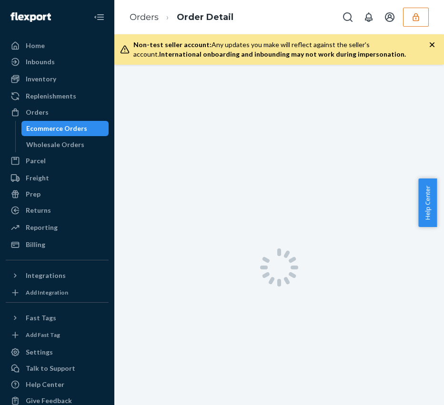 The image size is (444, 405). Describe the element at coordinates (57, 245) in the screenshot. I see `a: Billing` at that location.